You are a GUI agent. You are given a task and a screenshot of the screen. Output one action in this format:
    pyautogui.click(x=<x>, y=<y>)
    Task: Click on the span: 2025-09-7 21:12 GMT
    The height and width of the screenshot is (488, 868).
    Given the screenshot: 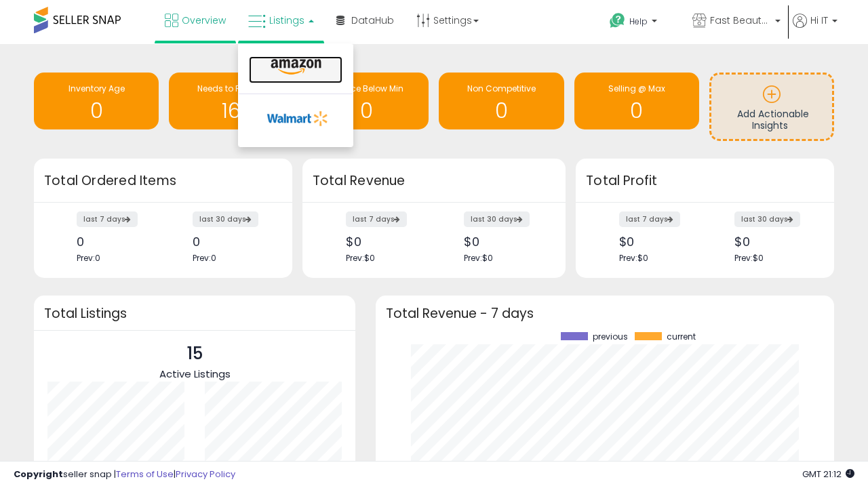 What is the action you would take?
    pyautogui.click(x=828, y=474)
    